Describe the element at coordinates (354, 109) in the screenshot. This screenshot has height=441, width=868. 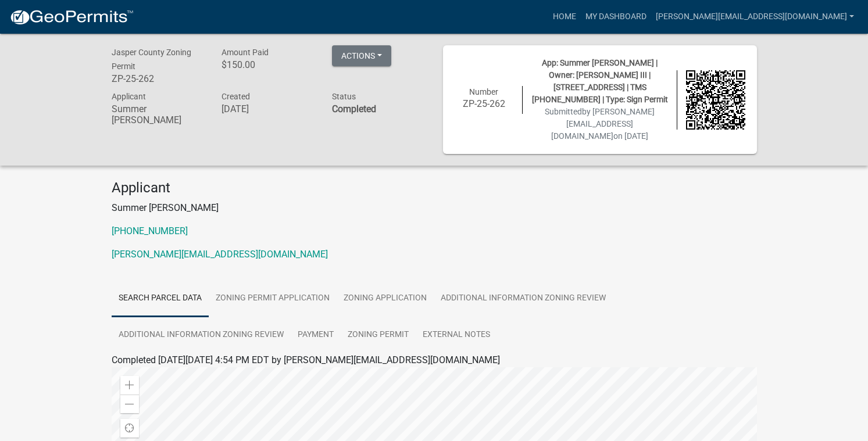
I see `strong: Completed` at that location.